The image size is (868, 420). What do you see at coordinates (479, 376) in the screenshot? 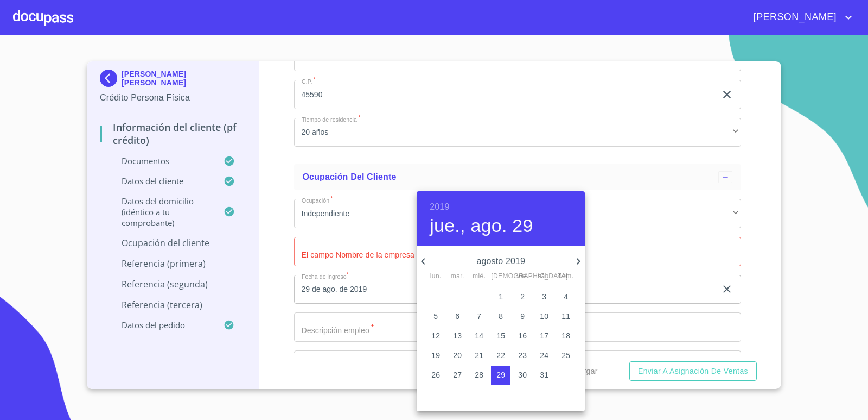
I see `button: 28` at bounding box center [479, 376].